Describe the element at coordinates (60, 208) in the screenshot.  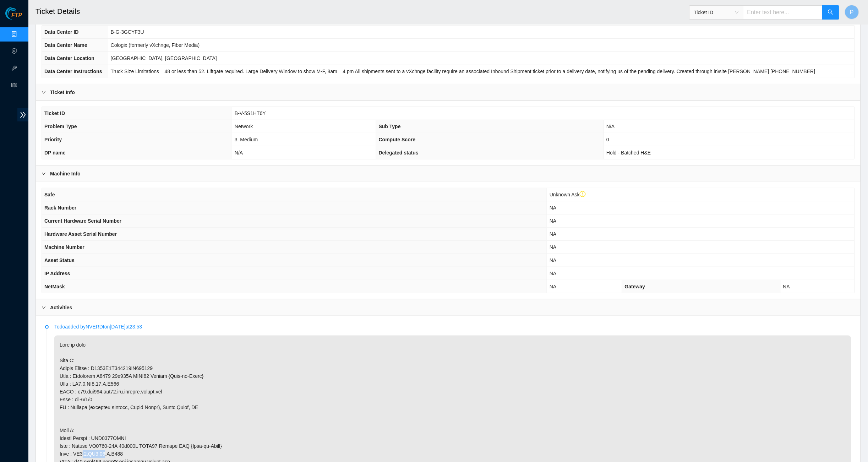
I see `span: Rack Number` at that location.